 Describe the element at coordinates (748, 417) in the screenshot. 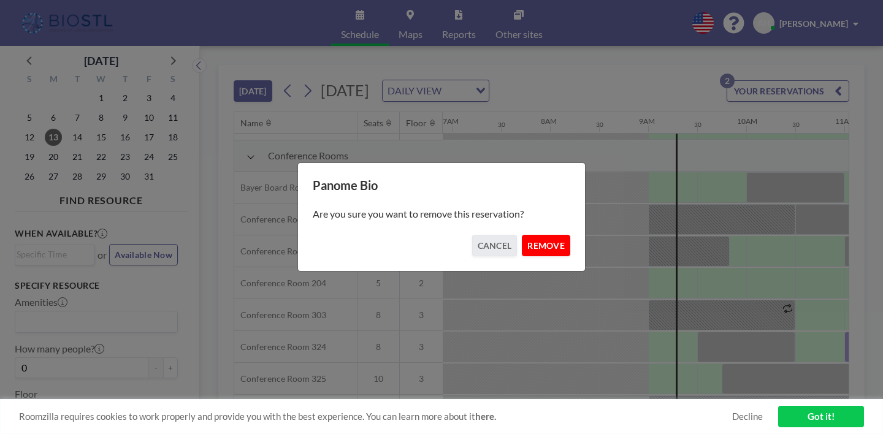

I see `a: Decline` at that location.